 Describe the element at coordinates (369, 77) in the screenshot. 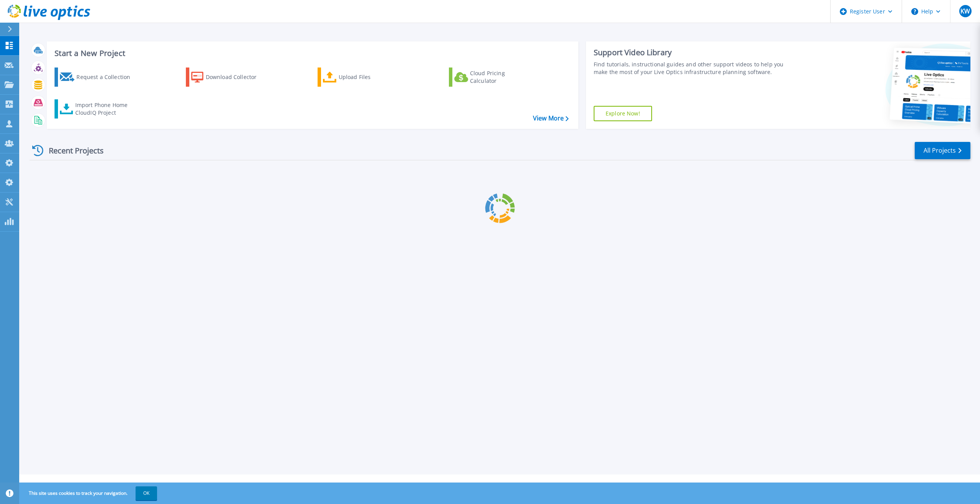

I see `div: Upload Files` at that location.